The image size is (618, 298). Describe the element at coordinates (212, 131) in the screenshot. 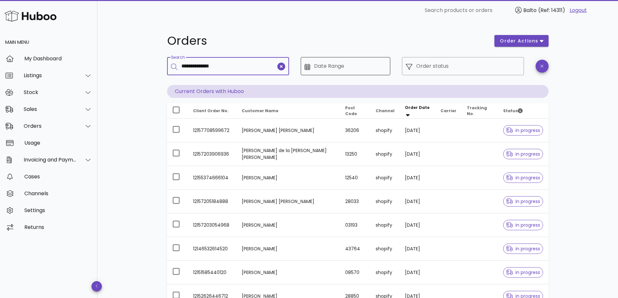

I see `td: 12157708599672` at that location.